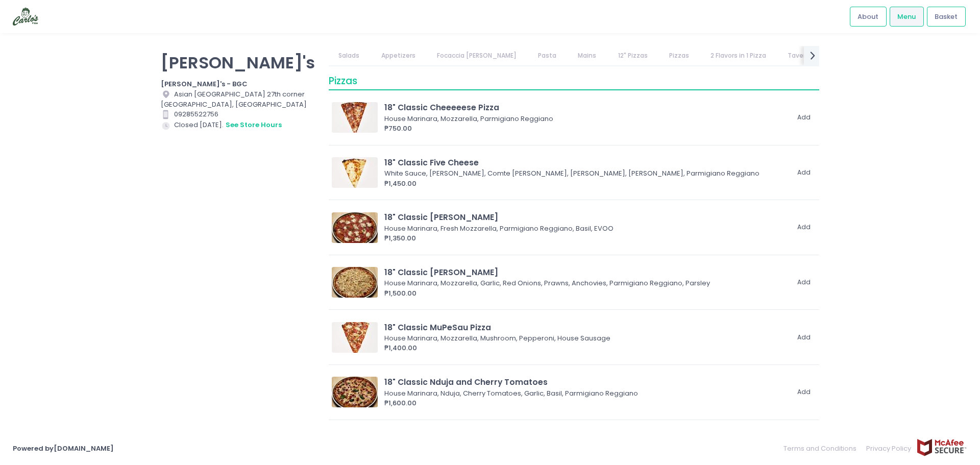 The height and width of the screenshot is (465, 980). What do you see at coordinates (586, 327) in the screenshot?
I see `div: 18" Classic MuPeSau Pizza` at bounding box center [586, 327].